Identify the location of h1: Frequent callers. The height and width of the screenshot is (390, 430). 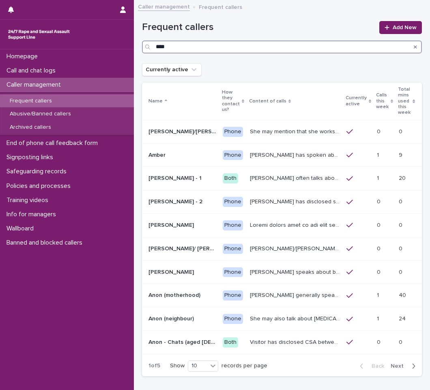
(258, 27).